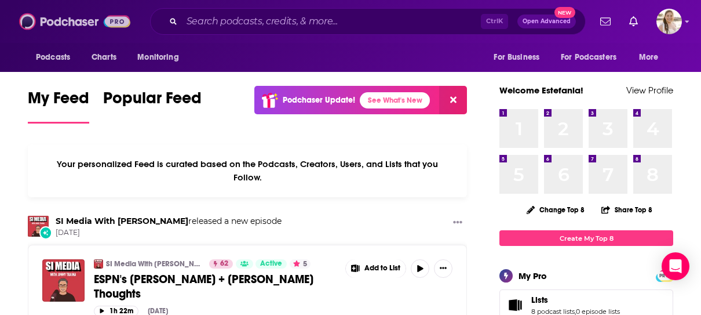  What do you see at coordinates (158, 57) in the screenshot?
I see `span: Monitoring` at bounding box center [158, 57].